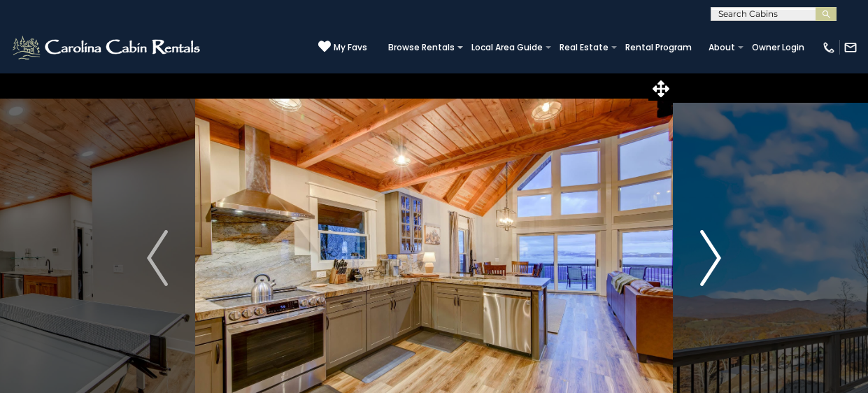  I want to click on span: My Favs, so click(350, 47).